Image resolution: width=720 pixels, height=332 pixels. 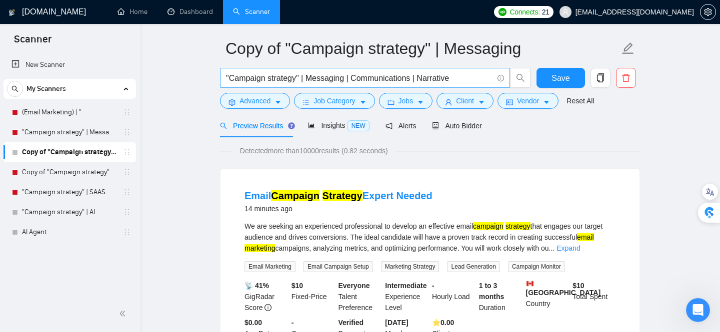 I want to click on span: Save, so click(x=560, y=78).